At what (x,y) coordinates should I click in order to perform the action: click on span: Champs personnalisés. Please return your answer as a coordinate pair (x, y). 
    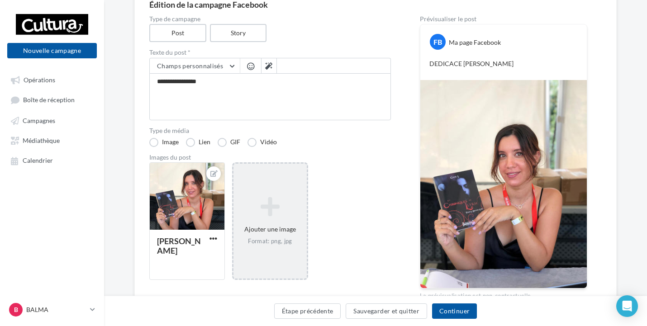
    Looking at the image, I should click on (190, 66).